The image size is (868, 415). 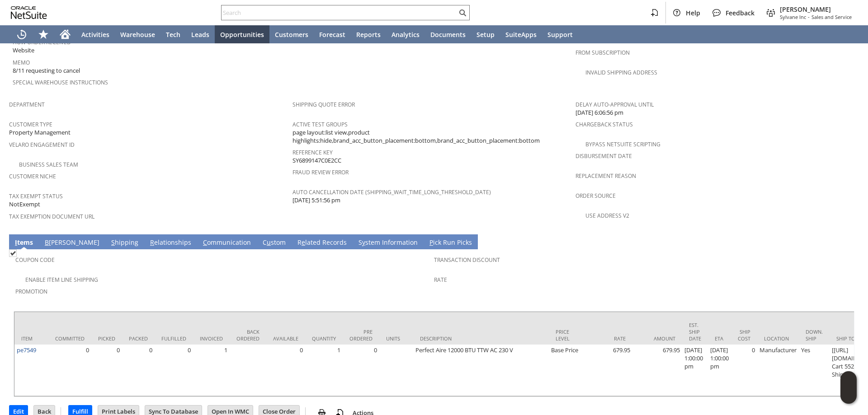 What do you see at coordinates (40, 132) in the screenshot?
I see `span: Property Management` at bounding box center [40, 132].